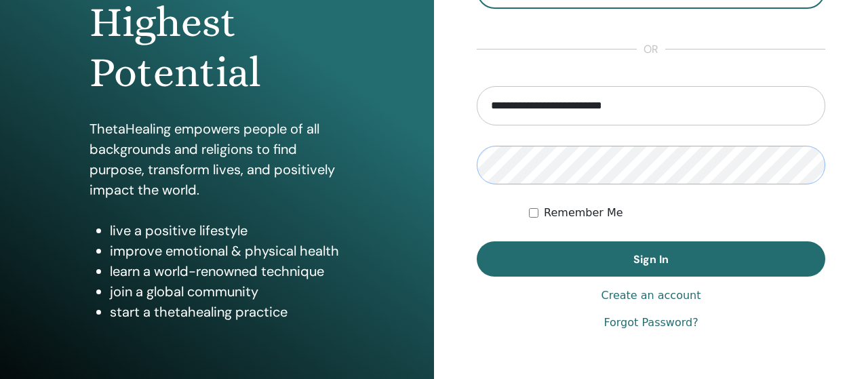 The image size is (868, 379). What do you see at coordinates (650, 295) in the screenshot?
I see `a: Create an account` at bounding box center [650, 295].